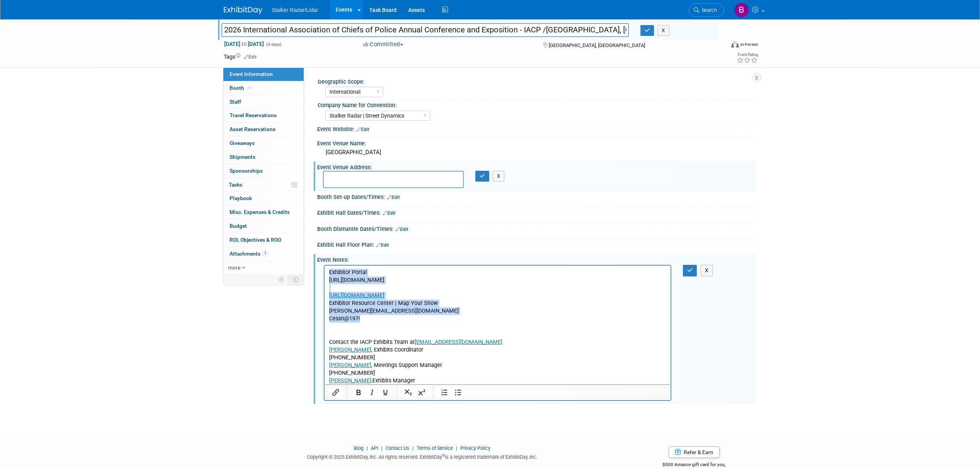  Describe the element at coordinates (536, 196) in the screenshot. I see `div: Booth Set-up Dates/Times:` at that location.